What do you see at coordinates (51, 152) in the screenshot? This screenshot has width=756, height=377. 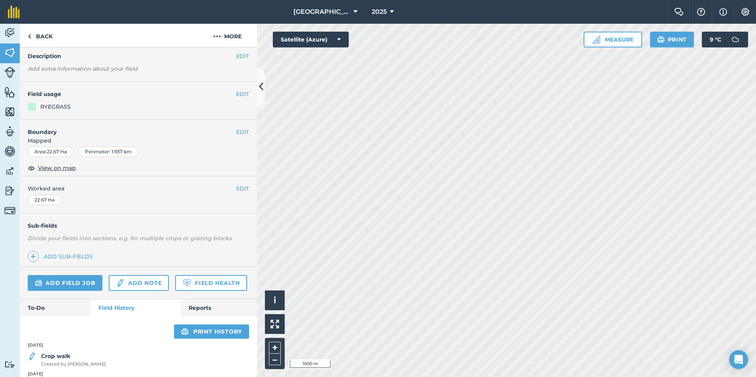 I see `div: Area : 22.67 Ha` at bounding box center [51, 152].